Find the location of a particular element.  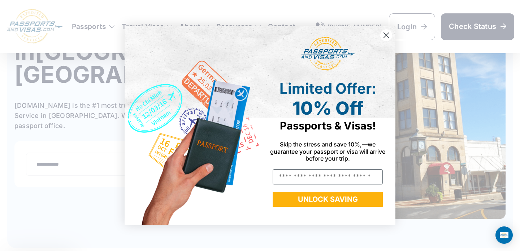

span: Passports & Visas! is located at coordinates (328, 125).